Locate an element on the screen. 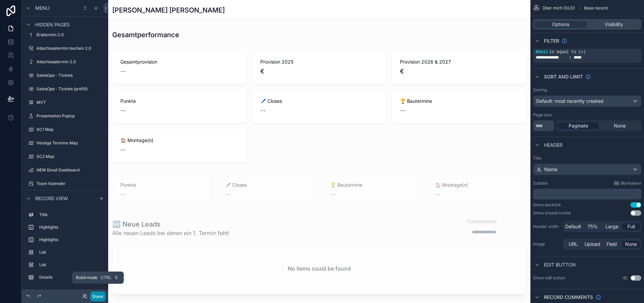  button: Done is located at coordinates (97, 296).